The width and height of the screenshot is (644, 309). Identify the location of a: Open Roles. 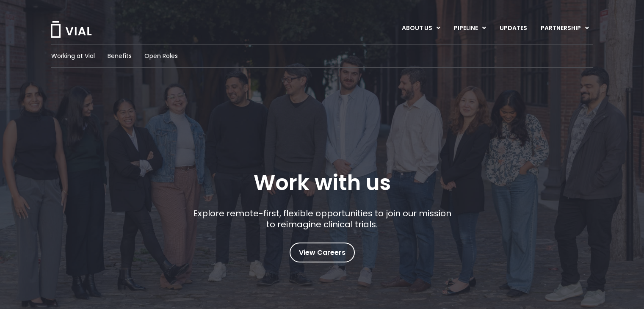
(161, 56).